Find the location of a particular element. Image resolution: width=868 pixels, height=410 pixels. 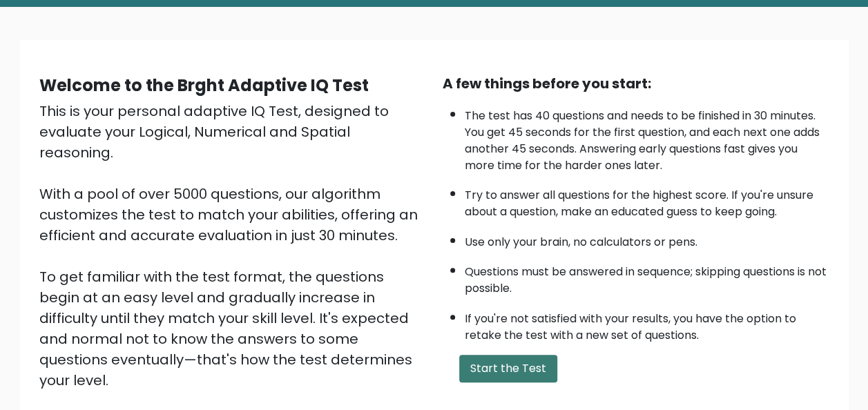

li: If you're not satisfied with your results, you have the option to retake the test with a new set ... is located at coordinates (647, 324).